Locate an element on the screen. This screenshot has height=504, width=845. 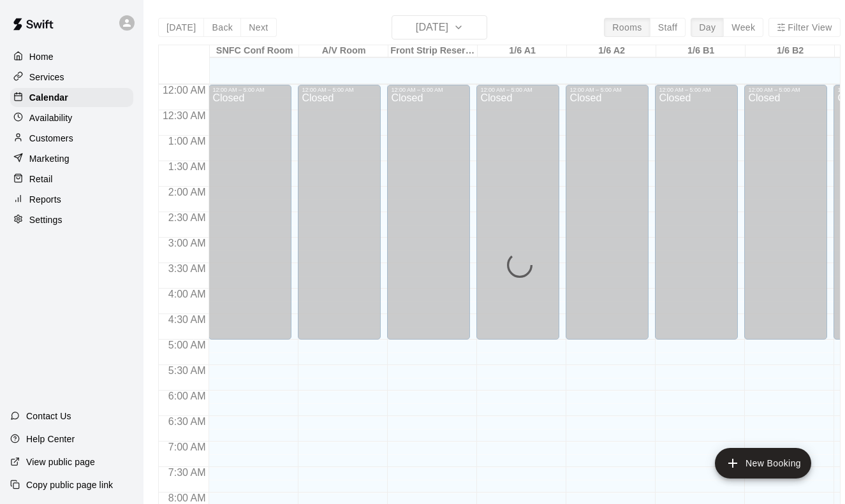
a: Reports is located at coordinates (72, 199).